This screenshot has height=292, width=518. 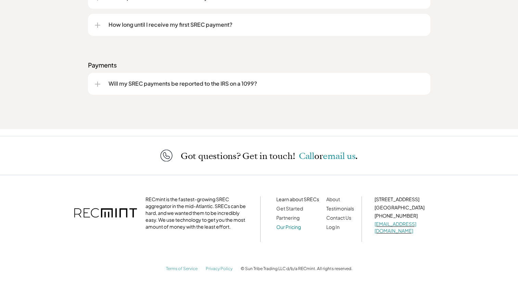 What do you see at coordinates (219, 268) in the screenshot?
I see `a: Privacy Policy` at bounding box center [219, 268].